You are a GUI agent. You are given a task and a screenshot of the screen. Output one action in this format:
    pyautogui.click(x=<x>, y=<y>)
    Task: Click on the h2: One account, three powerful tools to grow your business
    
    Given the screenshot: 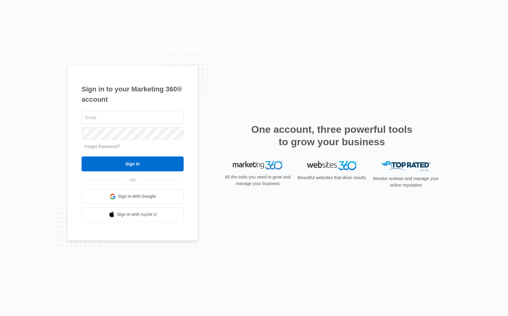 What is the action you would take?
    pyautogui.click(x=332, y=136)
    